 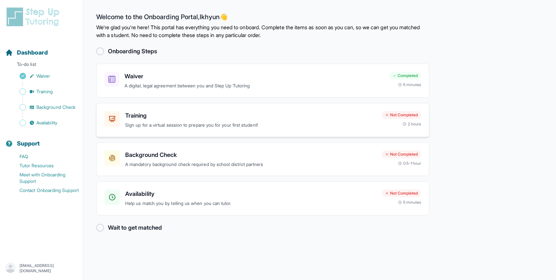 What do you see at coordinates (44, 92) in the screenshot?
I see `a: Training` at bounding box center [44, 92].